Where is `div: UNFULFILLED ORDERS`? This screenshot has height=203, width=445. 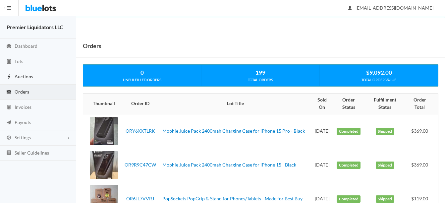
div: UNFULFILLED ORDERS is located at coordinates (142, 80).